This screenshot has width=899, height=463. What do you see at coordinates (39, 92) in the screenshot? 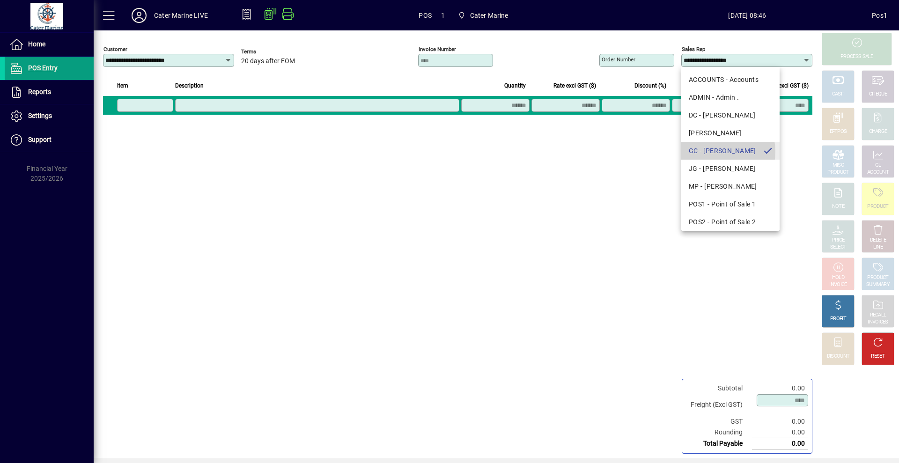
I see `span: Reports` at bounding box center [39, 92].